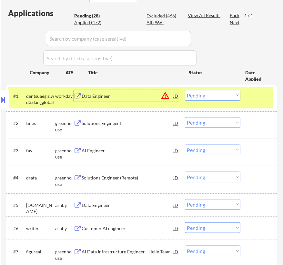  Describe the element at coordinates (128, 252) in the screenshot. I see `div: AI Data Infrastructure Engineer - Helix Team` at that location.